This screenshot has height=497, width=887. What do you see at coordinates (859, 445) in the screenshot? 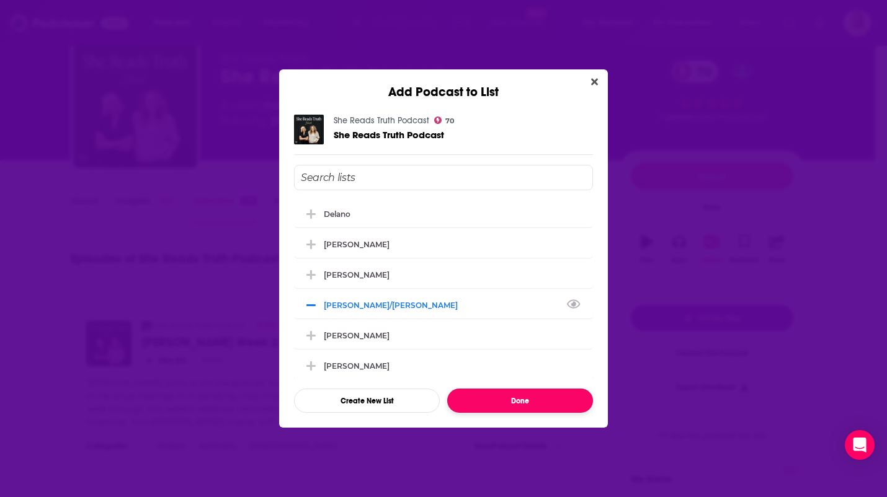
I see `div: Open Intercom Messenger` at bounding box center [859, 445].